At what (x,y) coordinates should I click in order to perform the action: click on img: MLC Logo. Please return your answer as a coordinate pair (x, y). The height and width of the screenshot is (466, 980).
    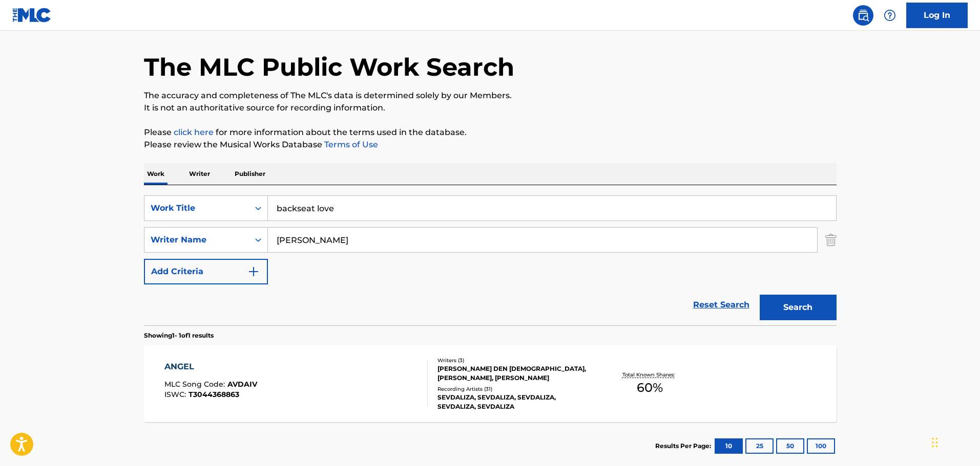
    Looking at the image, I should click on (32, 15).